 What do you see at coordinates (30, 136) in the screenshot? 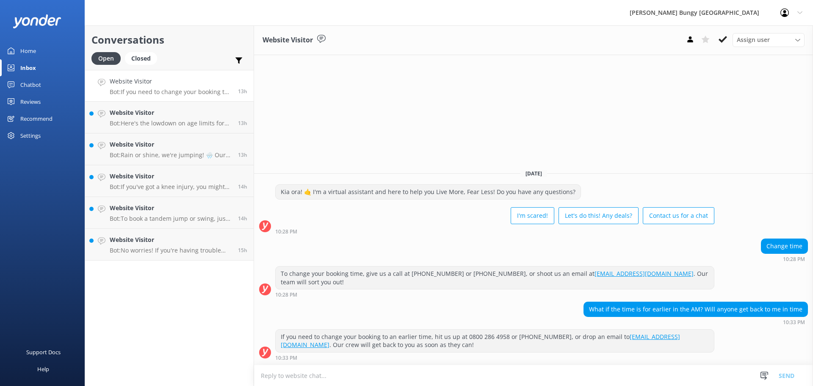
I see `div: Settings` at bounding box center [30, 136].